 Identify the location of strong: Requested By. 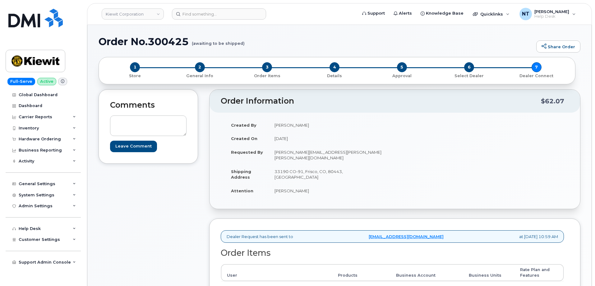
(247, 152).